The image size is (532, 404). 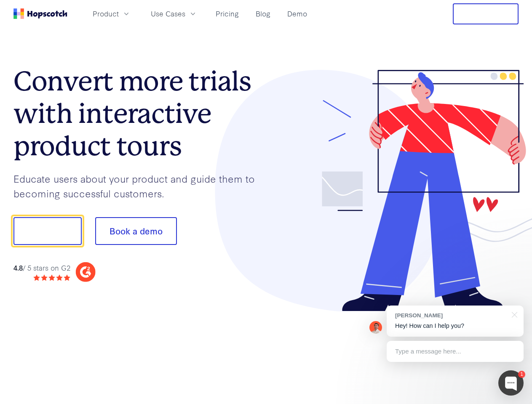 What do you see at coordinates (168, 13) in the screenshot?
I see `span: Use Cases` at bounding box center [168, 13].